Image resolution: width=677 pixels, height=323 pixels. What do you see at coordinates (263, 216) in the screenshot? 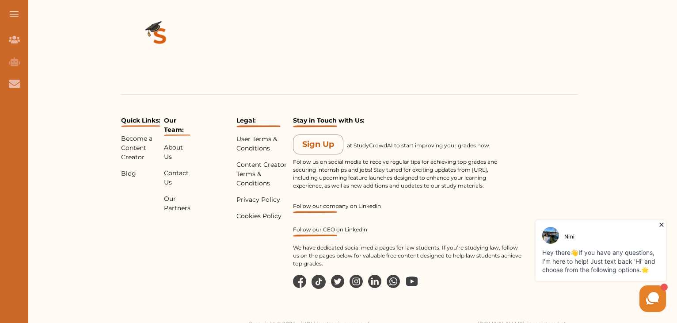
I see `p: Cookies Policy` at bounding box center [263, 216].